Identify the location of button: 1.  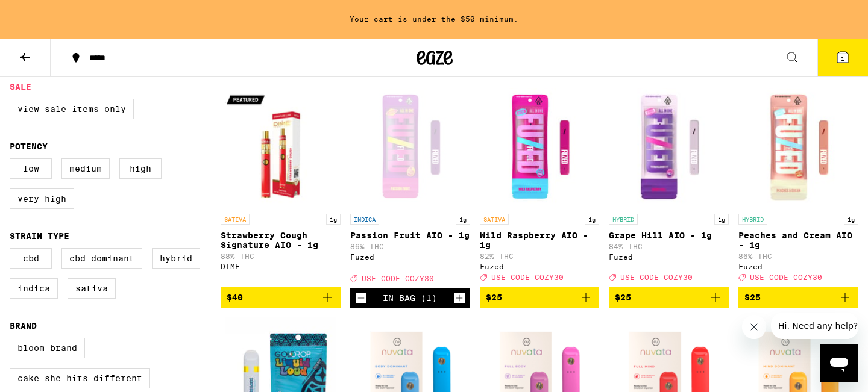
(842, 58).